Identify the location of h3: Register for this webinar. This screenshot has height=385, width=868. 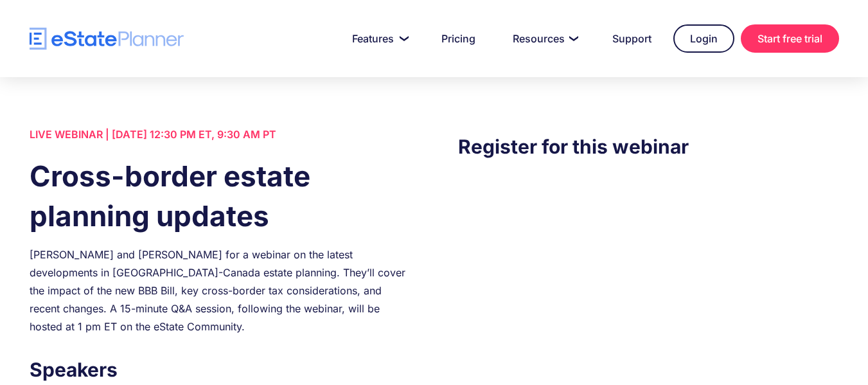
(648, 146).